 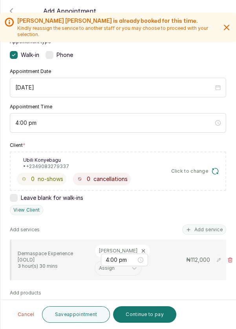 I want to click on span: Leave blank for walk-ins, so click(x=52, y=198).